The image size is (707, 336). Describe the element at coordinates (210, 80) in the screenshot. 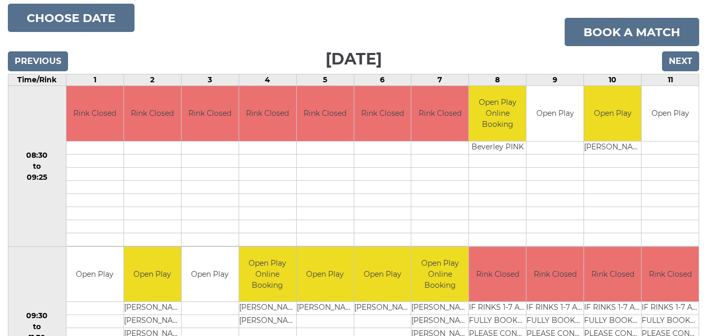

I see `td: 3` at that location.